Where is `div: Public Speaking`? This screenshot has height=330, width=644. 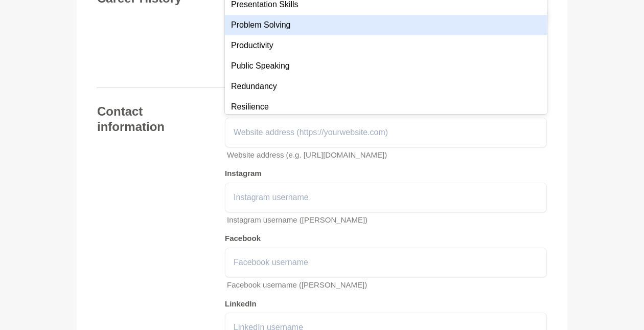
div: Public Speaking is located at coordinates (386, 66).